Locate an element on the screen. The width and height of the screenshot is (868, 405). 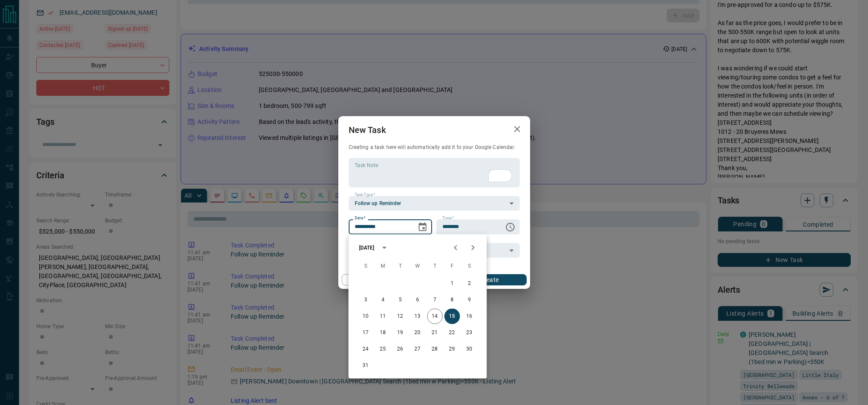
span: Thursday is located at coordinates (435, 266).